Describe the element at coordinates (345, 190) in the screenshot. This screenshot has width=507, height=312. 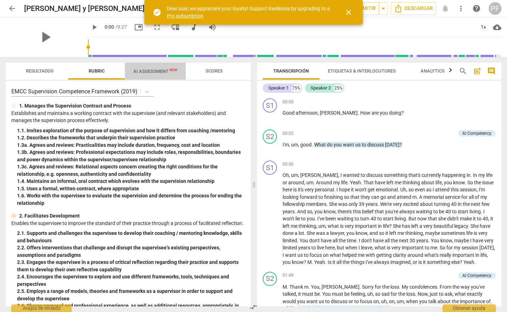
I see `span: hope` at that location.